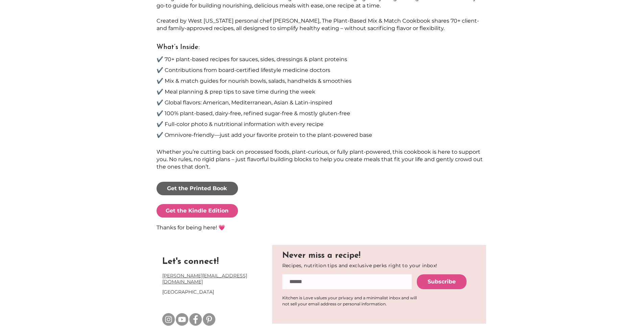 The height and width of the screenshot is (326, 644). What do you see at coordinates (254, 81) in the screenshot?
I see `span: ✔️ Mix & match guides for nourish bowls, salads, handhelds & smoothies` at bounding box center [254, 81].